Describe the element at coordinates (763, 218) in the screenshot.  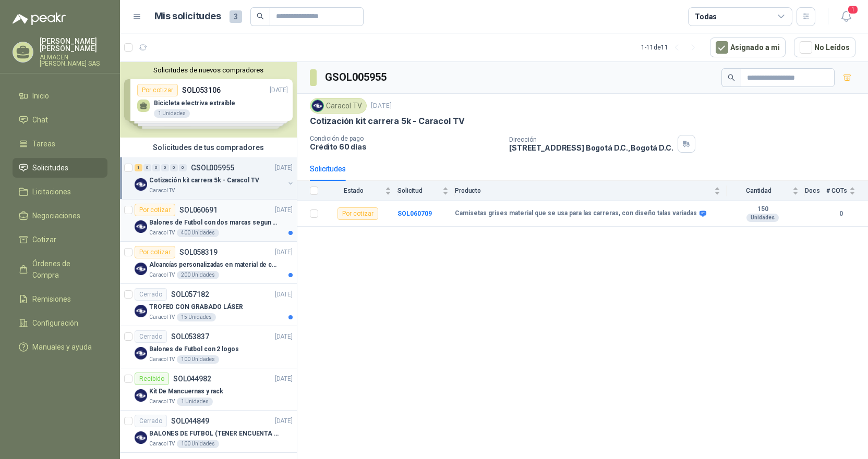
I see `div: Unidades` at that location.